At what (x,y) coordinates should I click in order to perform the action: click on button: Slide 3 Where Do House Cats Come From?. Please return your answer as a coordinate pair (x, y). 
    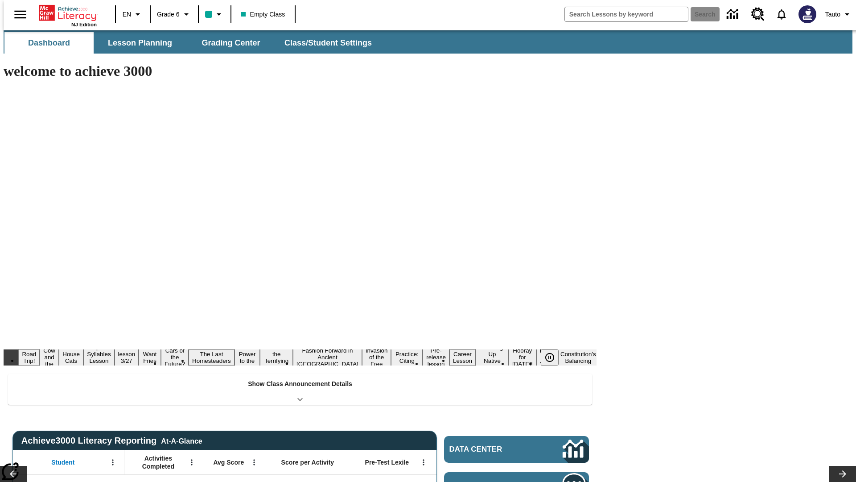
    Looking at the image, I should click on (71, 357).